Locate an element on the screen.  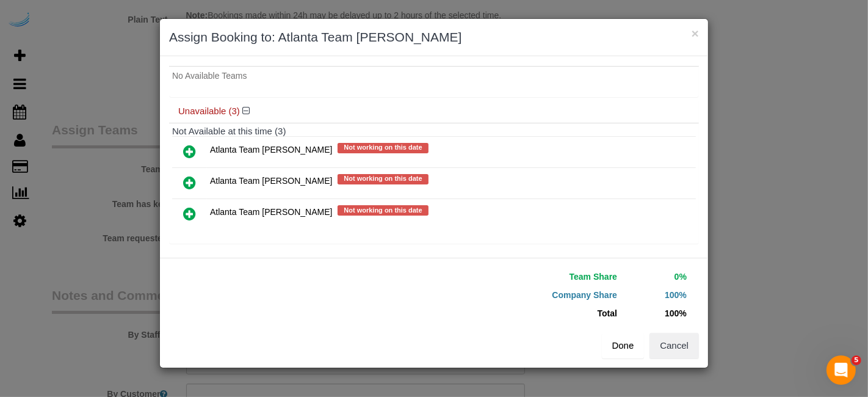
td: Total is located at coordinates (531, 313).